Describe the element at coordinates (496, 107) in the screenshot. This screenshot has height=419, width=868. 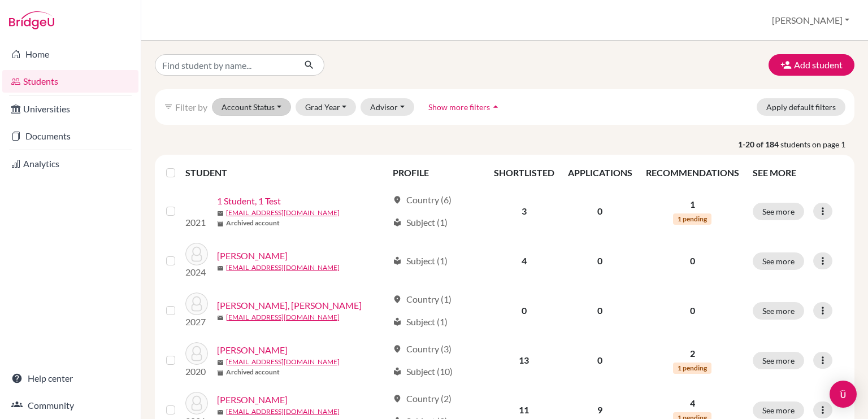
I see `i: arrow_drop_up` at that location.